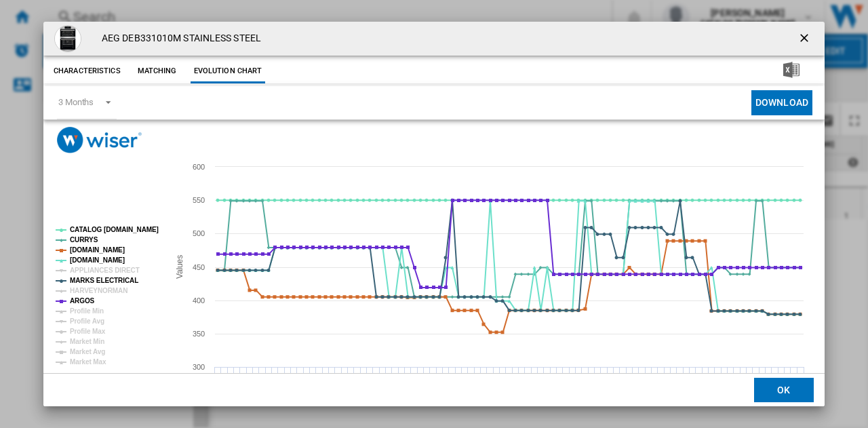 This screenshot has width=868, height=428. Describe the element at coordinates (87, 321) in the screenshot. I see `tspan: Profile Avg` at that location.